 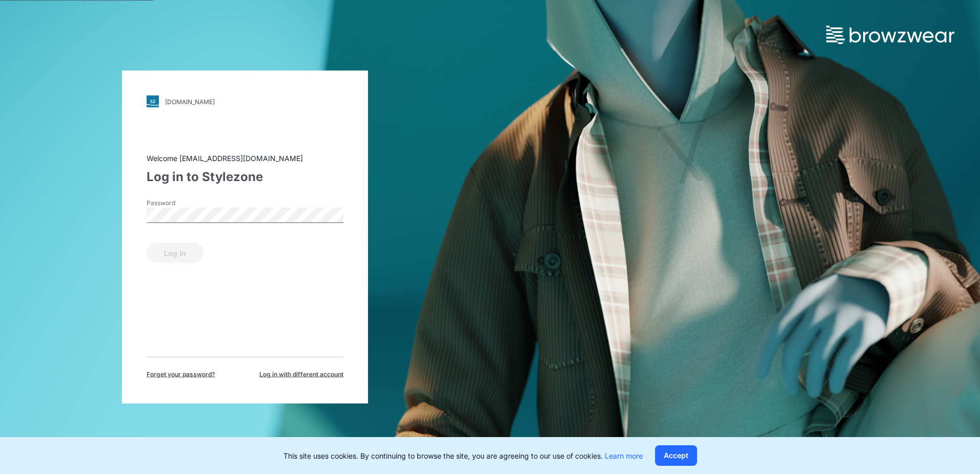 I want to click on div: Log in to Stylezone, so click(x=245, y=177).